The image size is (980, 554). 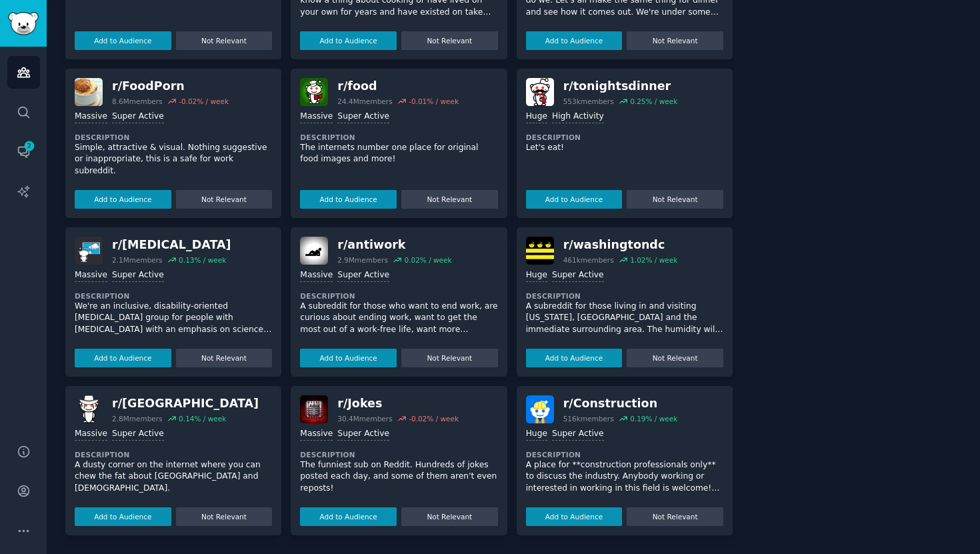 I want to click on div: 2.9M members, so click(x=362, y=260).